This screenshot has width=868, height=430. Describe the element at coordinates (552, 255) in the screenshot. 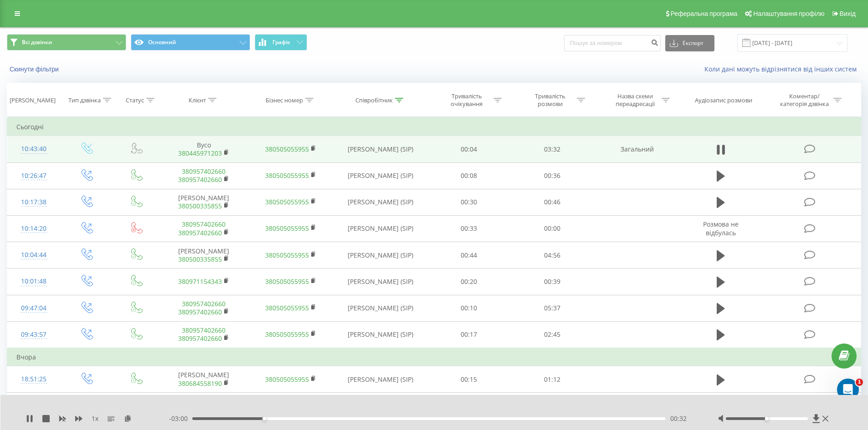

I see `td: 04:56` at that location.